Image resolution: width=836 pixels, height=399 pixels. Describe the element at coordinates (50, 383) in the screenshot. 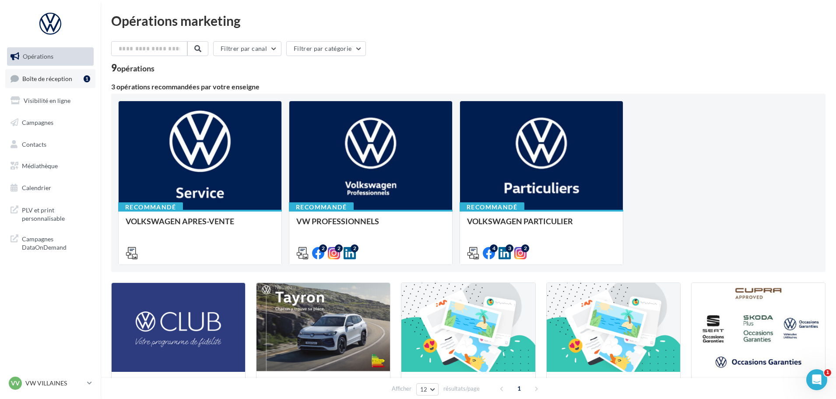

I see `a: VV VW VILLAINES` at that location.